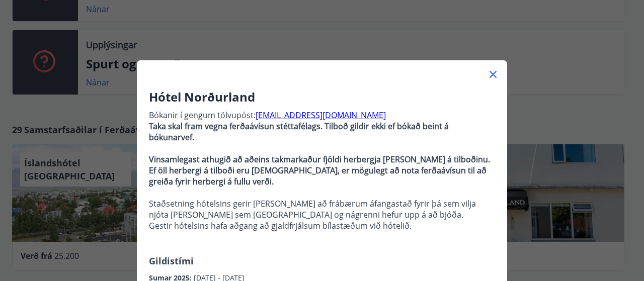 The image size is (644, 281). Describe the element at coordinates (322, 115) in the screenshot. I see `p: Bókanir í gengum tölvupóst:` at that location.